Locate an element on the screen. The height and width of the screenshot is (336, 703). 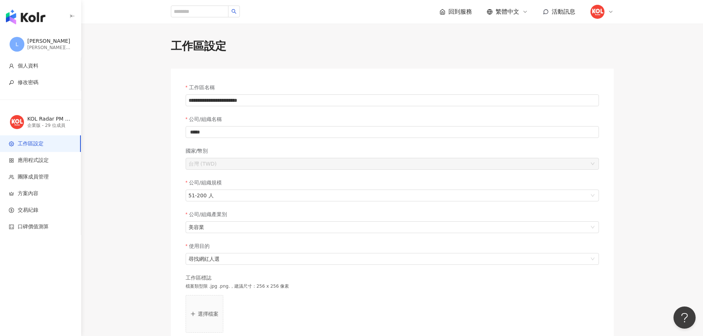
img: logo is located at coordinates (25, 17).